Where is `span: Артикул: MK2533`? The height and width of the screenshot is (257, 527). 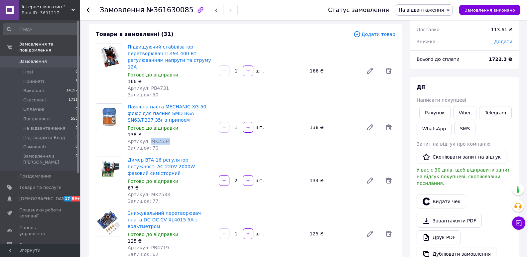 span: Артикул: MK2533 is located at coordinates (149, 195).